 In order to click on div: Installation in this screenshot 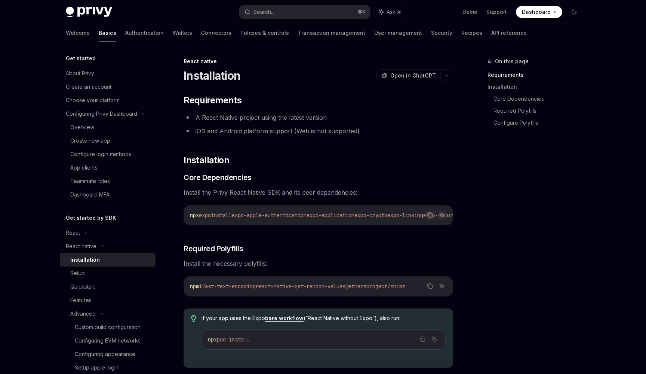, I will do `click(85, 260)`.